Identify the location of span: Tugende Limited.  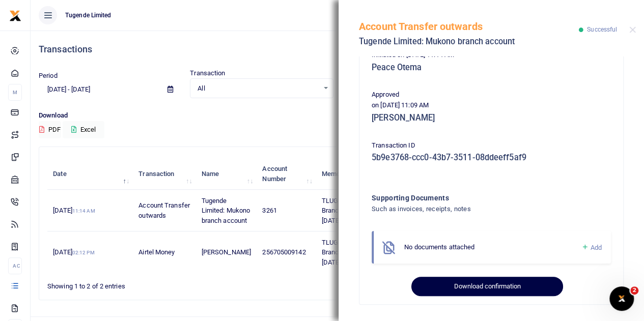
(88, 15).